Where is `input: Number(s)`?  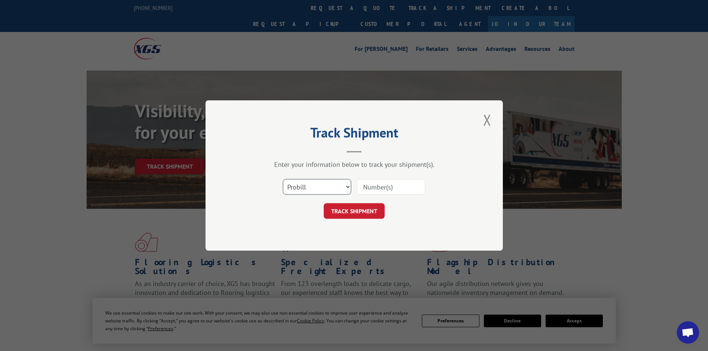 input: Number(s) is located at coordinates (391, 187).